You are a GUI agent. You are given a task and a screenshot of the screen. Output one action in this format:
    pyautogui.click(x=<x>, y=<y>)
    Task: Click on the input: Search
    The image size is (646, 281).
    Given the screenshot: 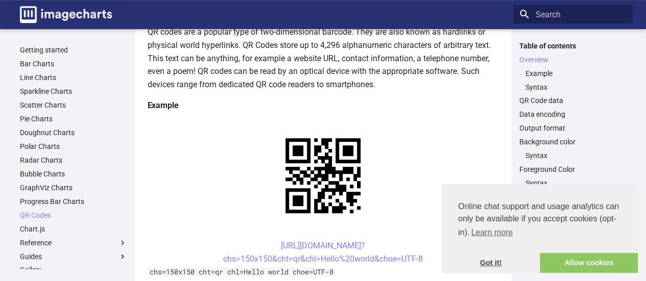 What is the action you would take?
    pyautogui.click(x=573, y=14)
    